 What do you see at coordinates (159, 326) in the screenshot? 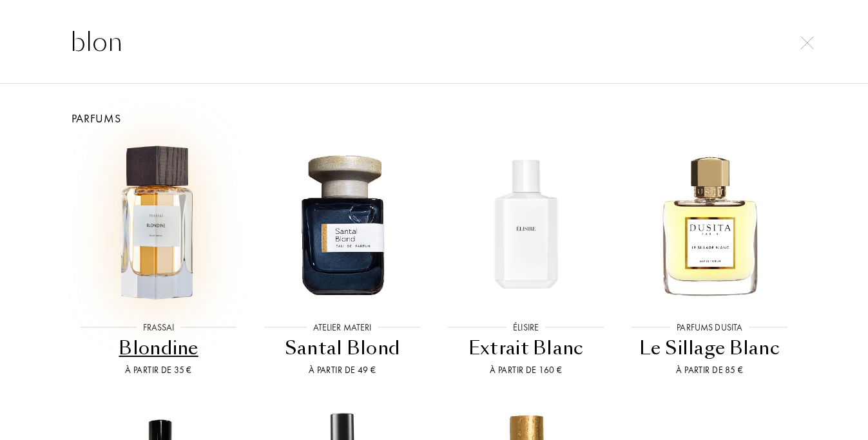
I see `div: Frassai` at bounding box center [159, 326].